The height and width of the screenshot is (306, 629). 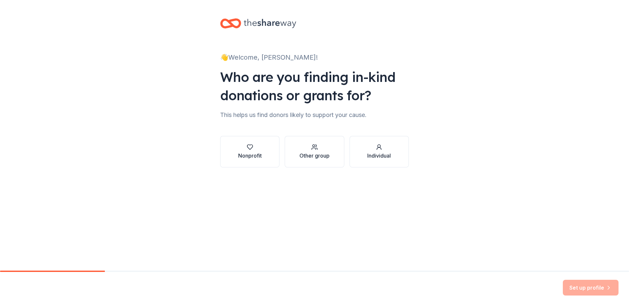 What do you see at coordinates (379, 156) in the screenshot?
I see `div: Individual` at bounding box center [379, 156].